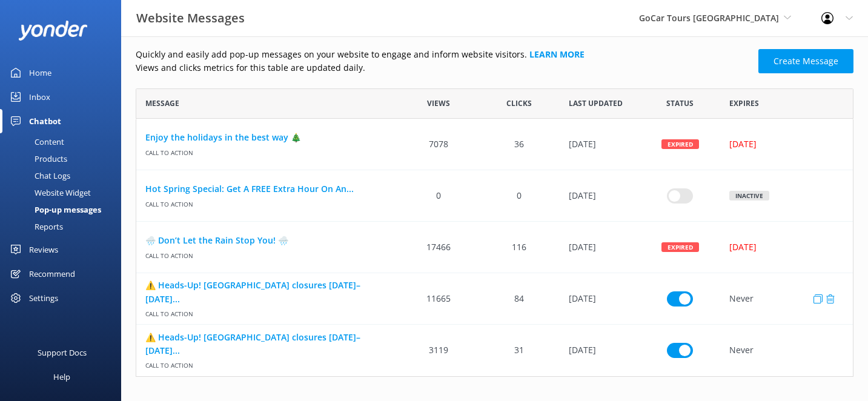  Describe the element at coordinates (519, 350) in the screenshot. I see `div: 31` at that location.